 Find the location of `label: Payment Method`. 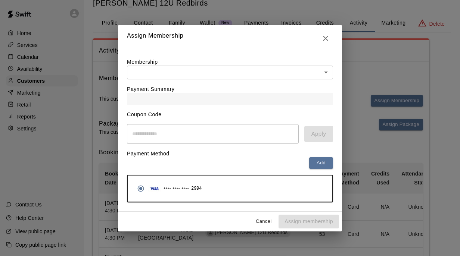

label: Payment Method is located at coordinates (148, 154).